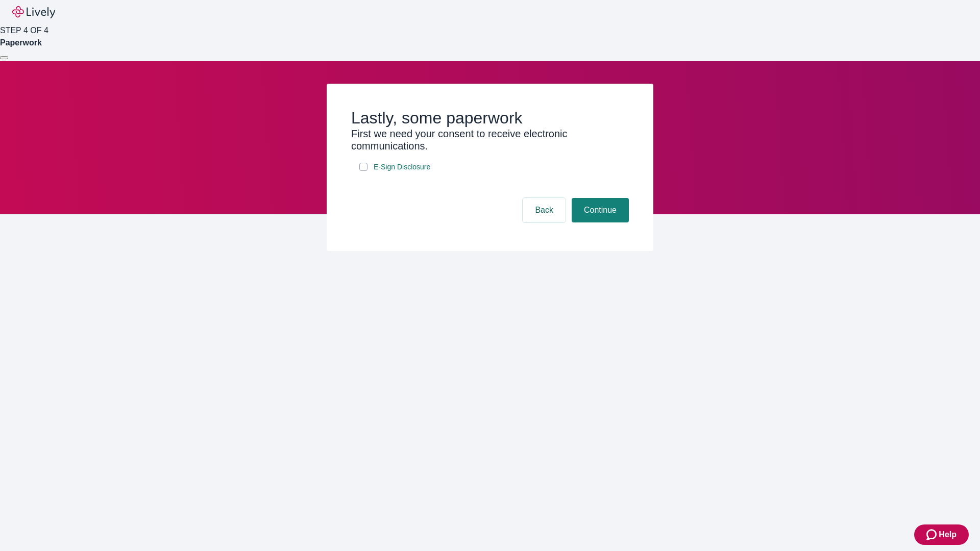 This screenshot has width=980, height=551. Describe the element at coordinates (601, 211) in the screenshot. I see `button: Continue` at that location.